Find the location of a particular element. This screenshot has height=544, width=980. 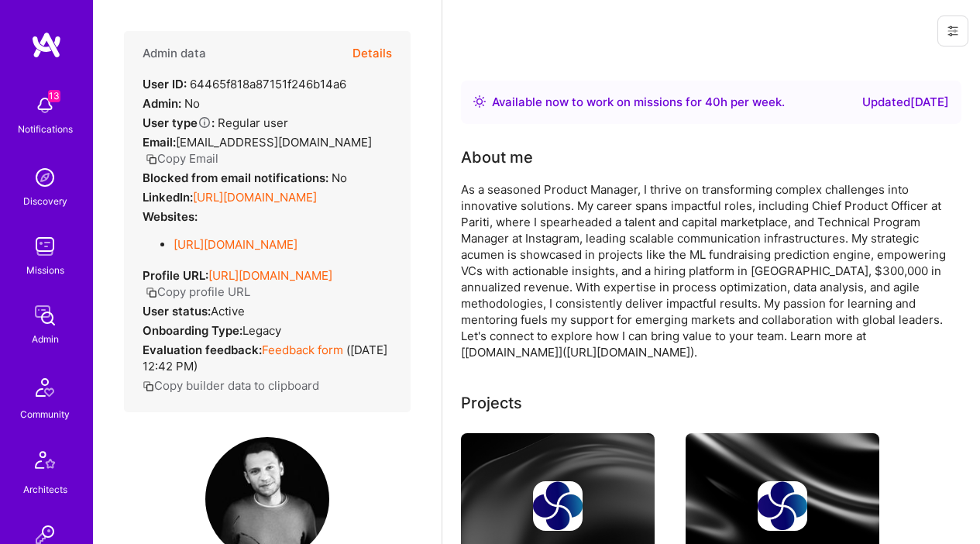

button: Details is located at coordinates (372, 53).